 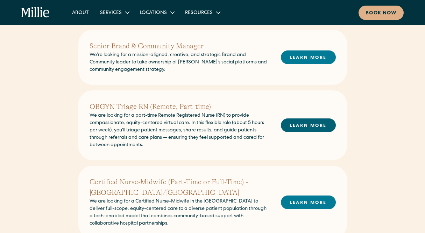 I want to click on a: home, so click(x=35, y=13).